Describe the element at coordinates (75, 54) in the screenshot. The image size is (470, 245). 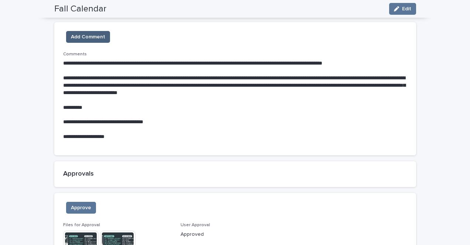
I see `span: Comments` at that location.